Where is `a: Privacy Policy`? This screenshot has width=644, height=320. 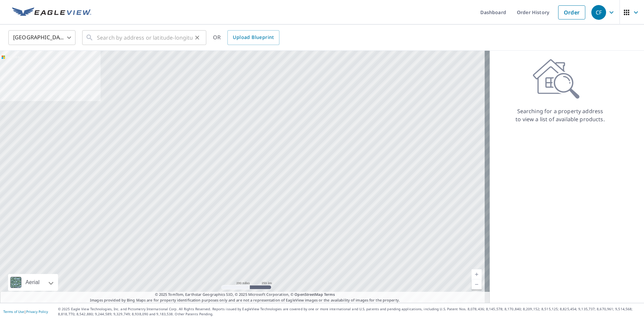
a: Privacy Policy is located at coordinates (37, 311).